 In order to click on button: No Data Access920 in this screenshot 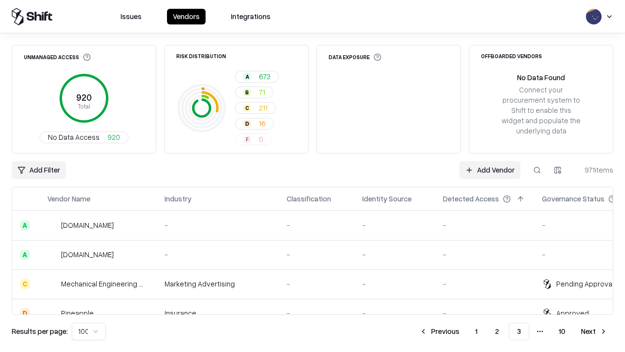, I will do `click(84, 137)`.